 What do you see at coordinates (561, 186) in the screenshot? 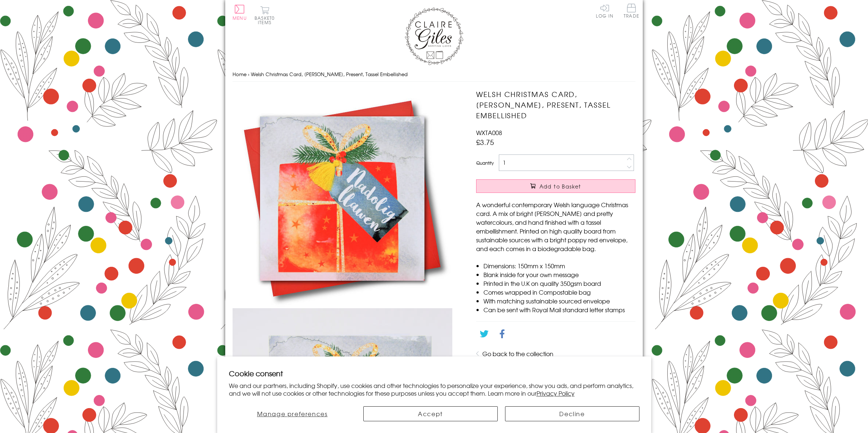
I see `span: Add to Basket` at bounding box center [561, 186].